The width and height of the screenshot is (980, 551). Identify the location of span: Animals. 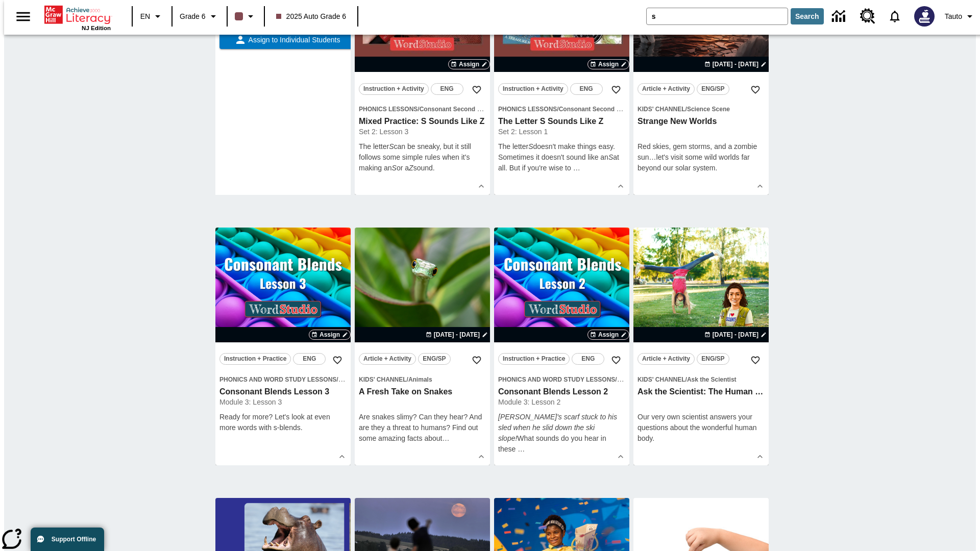
(420, 380).